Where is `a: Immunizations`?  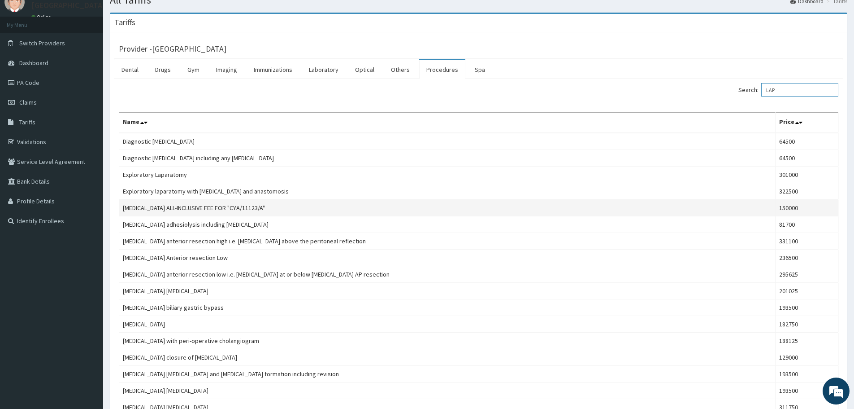 a: Immunizations is located at coordinates (273, 70).